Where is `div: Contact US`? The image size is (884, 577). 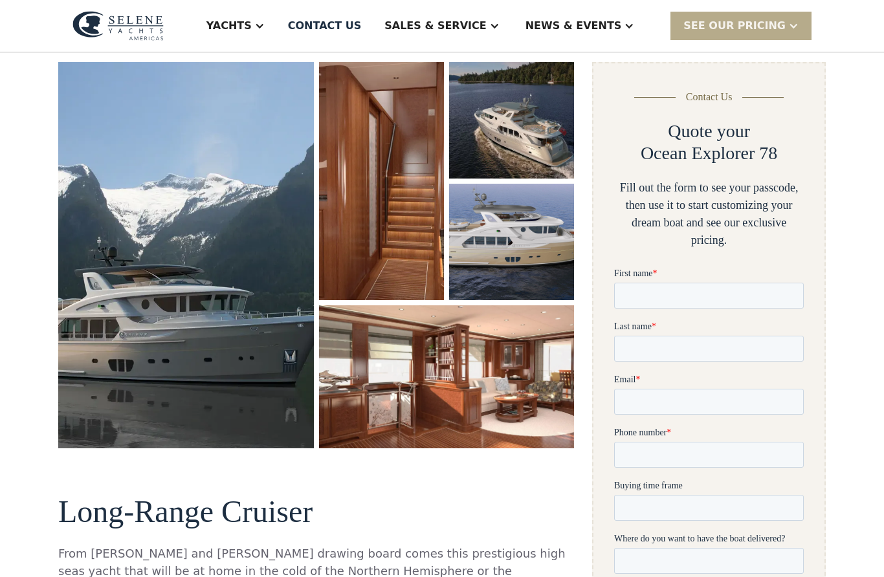
div: Contact US is located at coordinates (325, 26).